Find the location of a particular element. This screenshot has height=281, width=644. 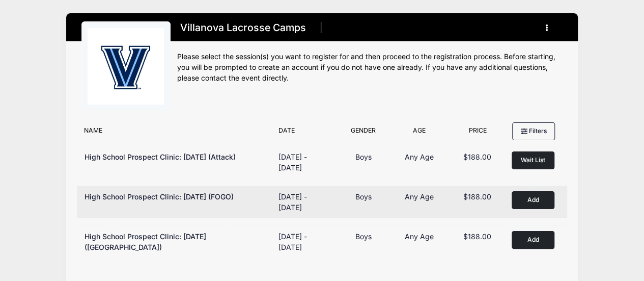

div: Date is located at coordinates (305, 133).